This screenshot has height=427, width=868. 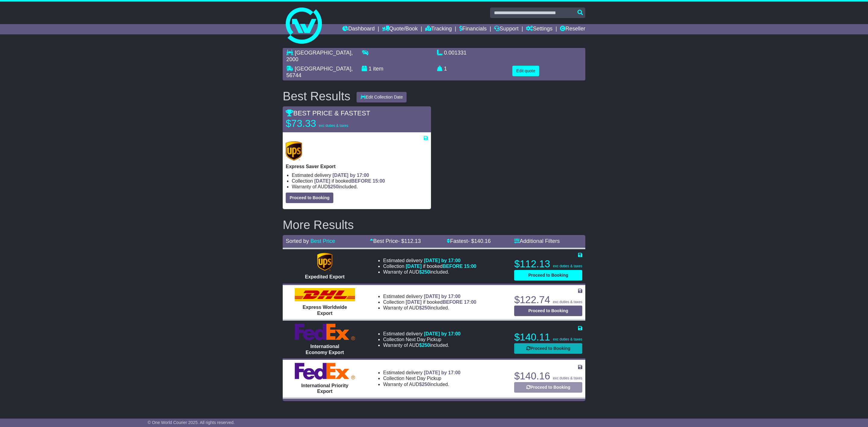 I want to click on span: Sorted by, so click(x=297, y=241).